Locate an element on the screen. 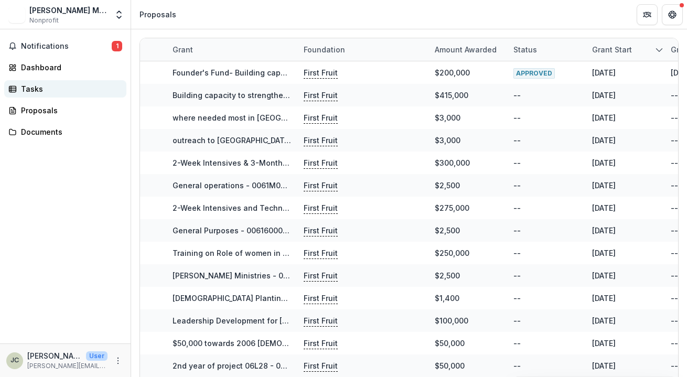 Image resolution: width=687 pixels, height=377 pixels. img: Elam Ministries is located at coordinates (17, 15).